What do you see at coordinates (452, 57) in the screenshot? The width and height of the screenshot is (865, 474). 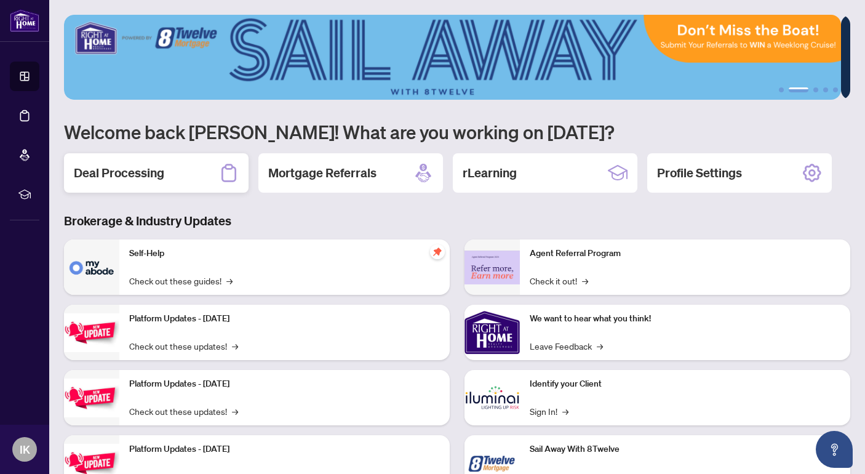 I see `img: Slide 1` at bounding box center [452, 57].